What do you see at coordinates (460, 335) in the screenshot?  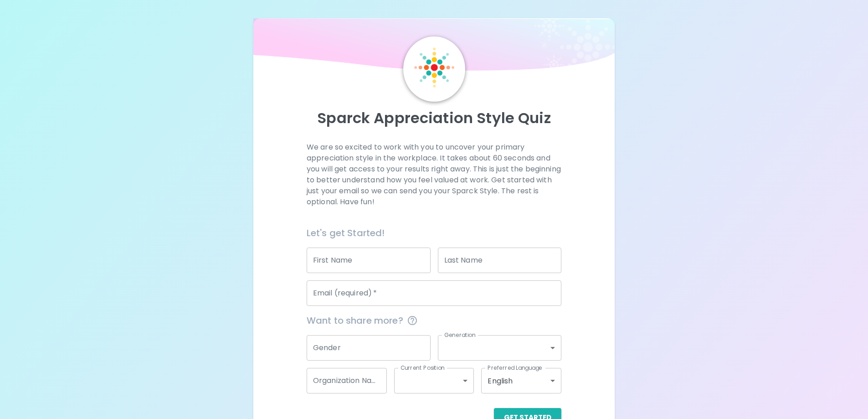 I see `label: Generation` at bounding box center [460, 335].